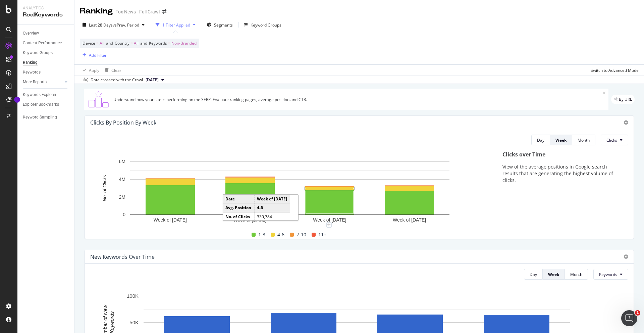  What do you see at coordinates (116, 70) in the screenshot?
I see `div: Clear` at bounding box center [116, 70].